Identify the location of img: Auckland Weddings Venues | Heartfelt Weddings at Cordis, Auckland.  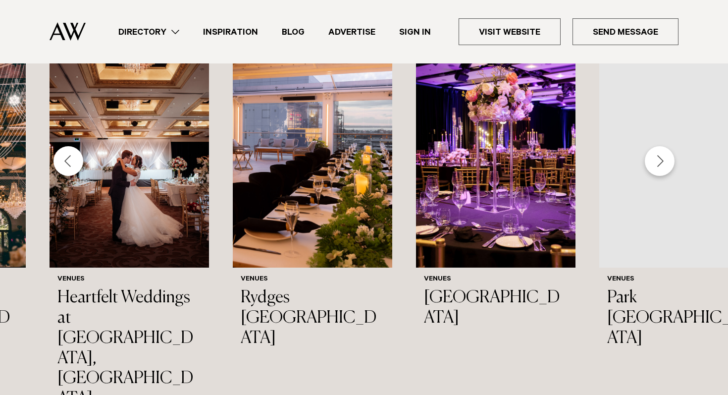
(129, 160).